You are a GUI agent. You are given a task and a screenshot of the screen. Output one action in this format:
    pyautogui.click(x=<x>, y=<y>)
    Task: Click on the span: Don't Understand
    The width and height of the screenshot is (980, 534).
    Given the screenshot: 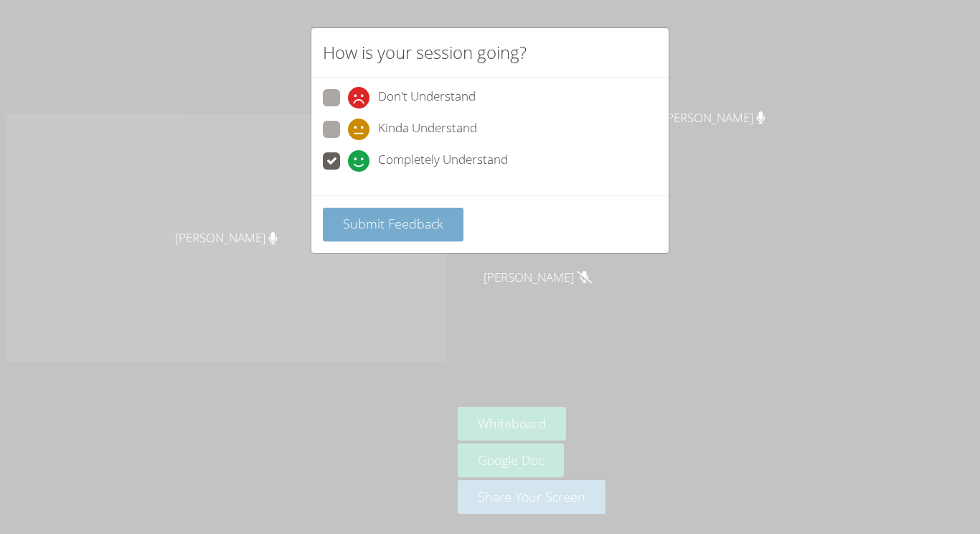 What is the action you would take?
    pyautogui.click(x=427, y=98)
    